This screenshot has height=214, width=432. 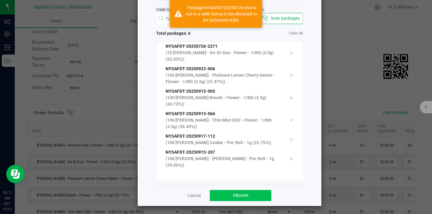 I want to click on span: NYSAFDT-20250915-207, so click(x=190, y=152).